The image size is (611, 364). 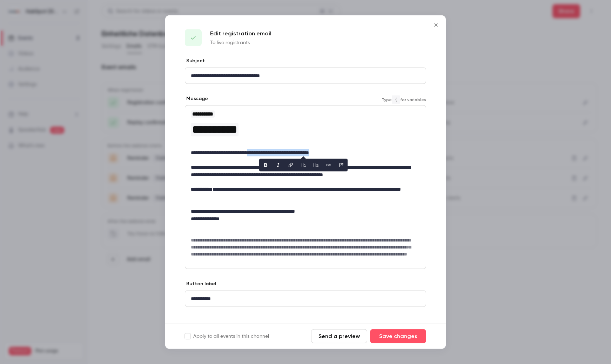 What do you see at coordinates (196, 99) in the screenshot?
I see `label: Message` at bounding box center [196, 99].